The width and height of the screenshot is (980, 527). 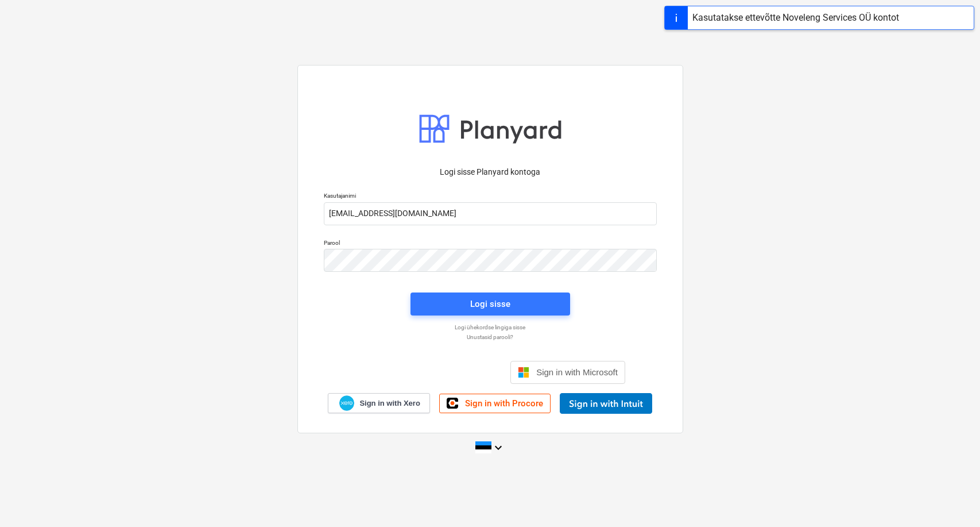 What do you see at coordinates (491, 214) in the screenshot?
I see `input: Kasutajanimi` at bounding box center [491, 214].